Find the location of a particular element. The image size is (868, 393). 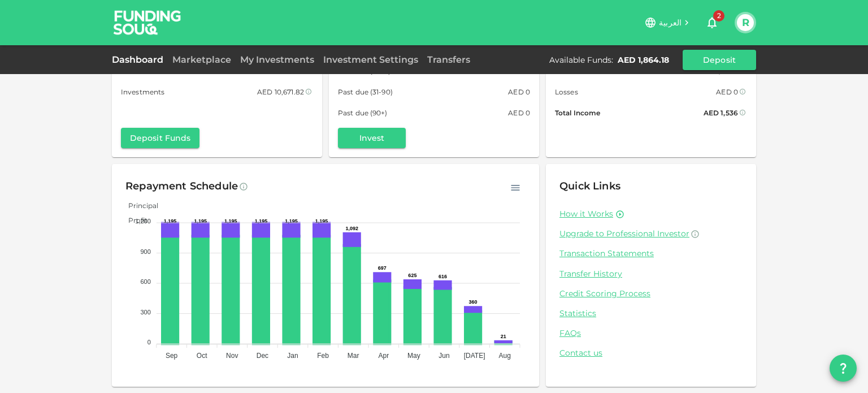

tspan: Sep is located at coordinates (172, 355).